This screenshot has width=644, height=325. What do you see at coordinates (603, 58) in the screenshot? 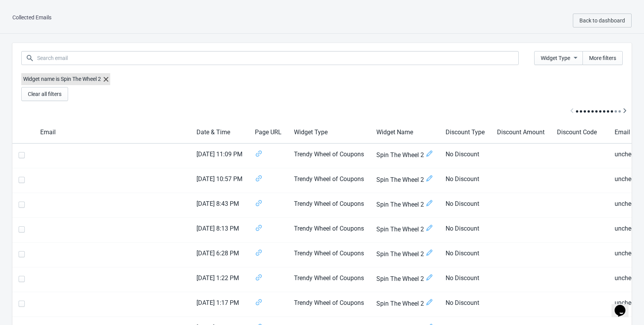
I see `button: More filters` at bounding box center [603, 58].